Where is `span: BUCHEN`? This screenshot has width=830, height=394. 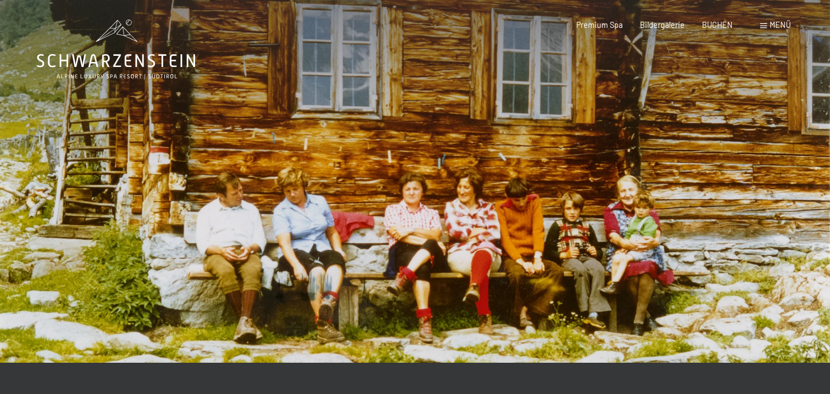
span: BUCHEN is located at coordinates (717, 25).